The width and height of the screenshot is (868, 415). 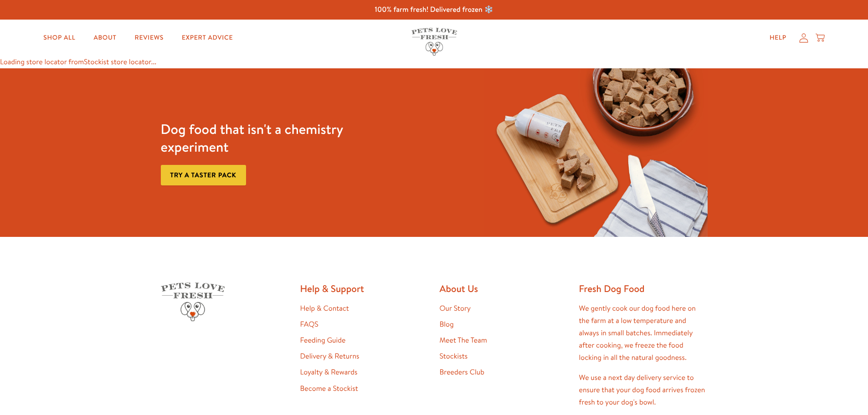 What do you see at coordinates (59, 38) in the screenshot?
I see `a: Shop All` at bounding box center [59, 38].